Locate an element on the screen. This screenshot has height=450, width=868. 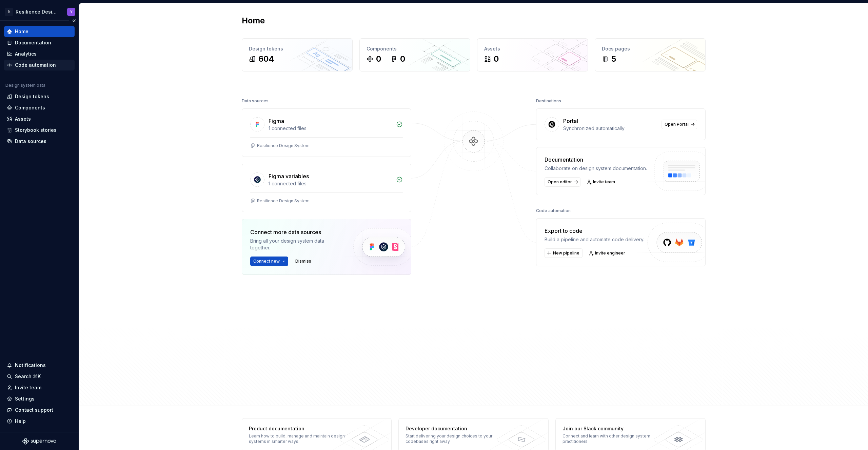
a: Supernova Logo is located at coordinates (39, 441).